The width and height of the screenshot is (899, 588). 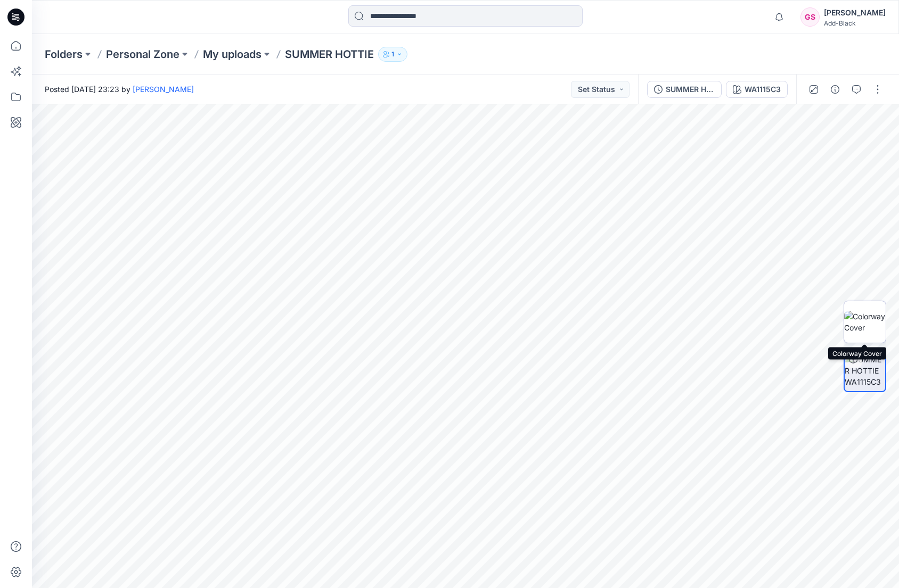 I want to click on div: SUMMER HOTTIE, so click(x=690, y=89).